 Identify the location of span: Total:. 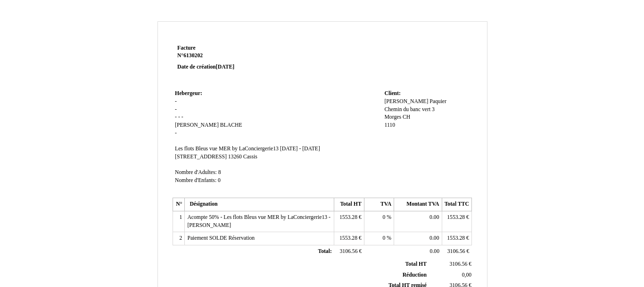
(324, 251).